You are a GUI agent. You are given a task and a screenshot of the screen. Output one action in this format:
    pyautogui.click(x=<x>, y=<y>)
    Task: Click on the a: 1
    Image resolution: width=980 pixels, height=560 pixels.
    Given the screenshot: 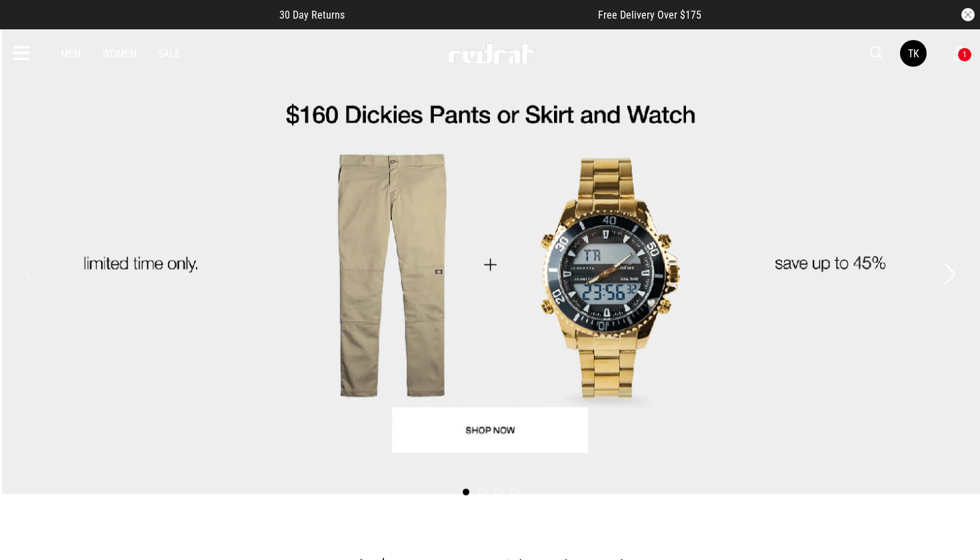 What is the action you would take?
    pyautogui.click(x=959, y=54)
    